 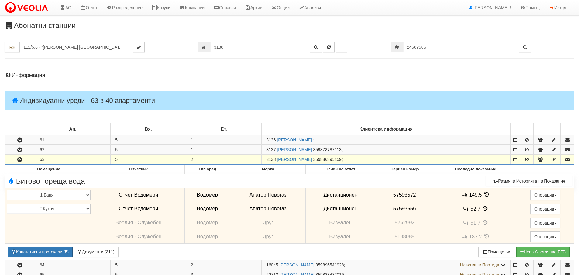 What do you see at coordinates (341, 169) in the screenshot?
I see `th: Начин на отчет` at bounding box center [341, 169].